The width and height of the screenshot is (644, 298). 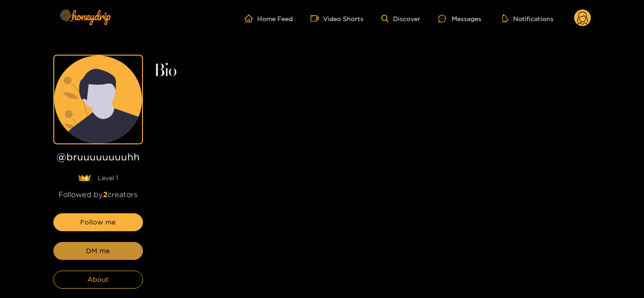 I want to click on button: Notifications, so click(x=527, y=19).